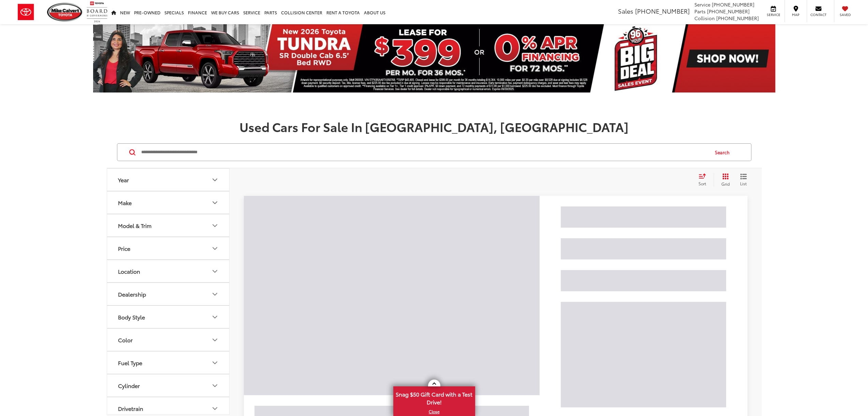  What do you see at coordinates (424, 152) in the screenshot?
I see `form: Search by Make, Model, or Keyword` at bounding box center [424, 152].